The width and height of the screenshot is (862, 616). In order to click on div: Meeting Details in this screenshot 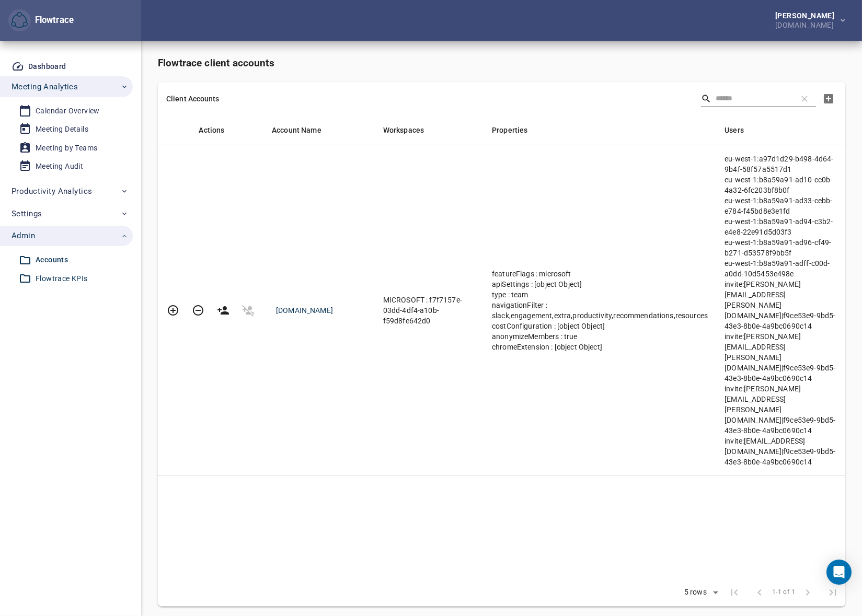, I will do `click(61, 129)`.